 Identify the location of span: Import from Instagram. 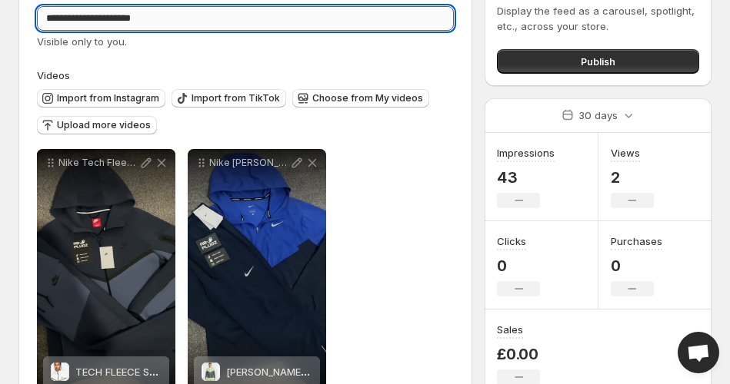
(108, 98).